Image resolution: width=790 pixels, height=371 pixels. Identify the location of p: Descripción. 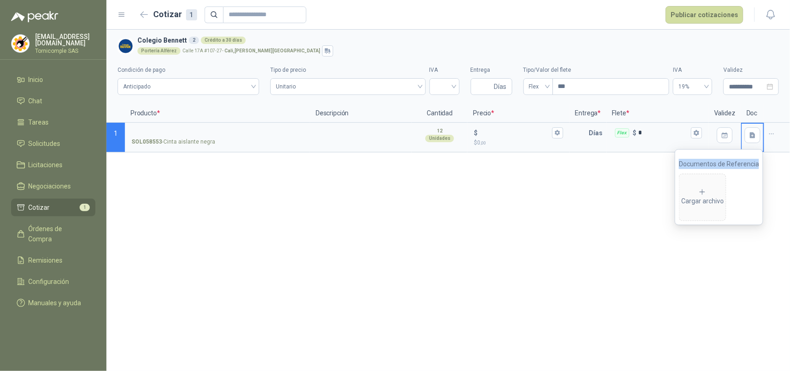
(361, 113).